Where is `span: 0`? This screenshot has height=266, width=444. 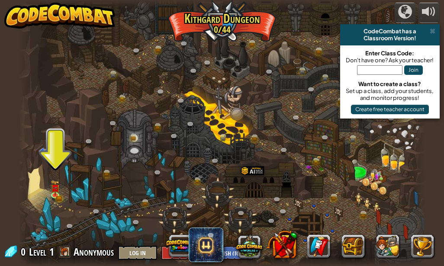 span: 0 is located at coordinates (24, 252).